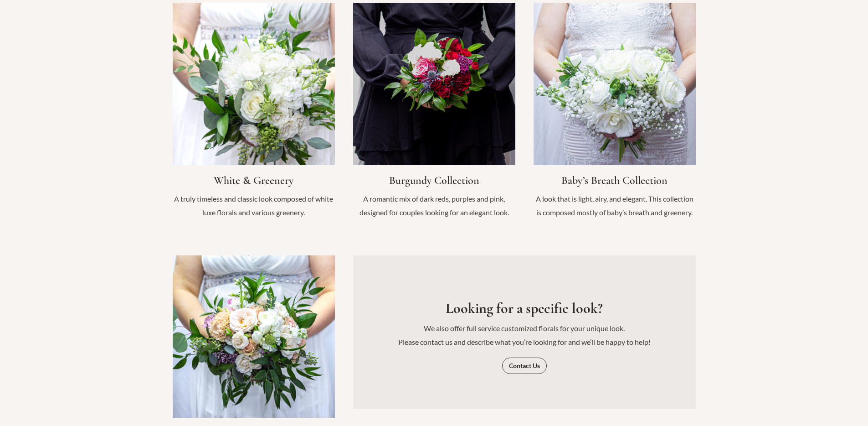 The width and height of the screenshot is (868, 426). I want to click on p: We also offer full service customized florals for your unique look. Please contact us and describ..., so click(524, 335).